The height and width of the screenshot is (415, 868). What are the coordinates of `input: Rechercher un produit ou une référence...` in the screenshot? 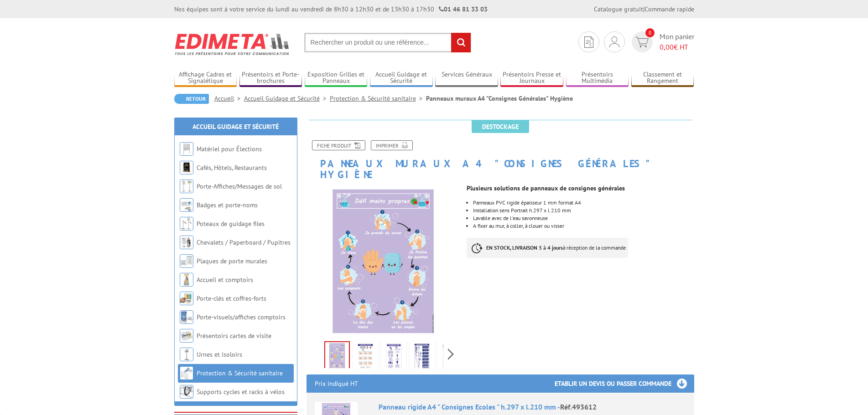 It's located at (388, 43).